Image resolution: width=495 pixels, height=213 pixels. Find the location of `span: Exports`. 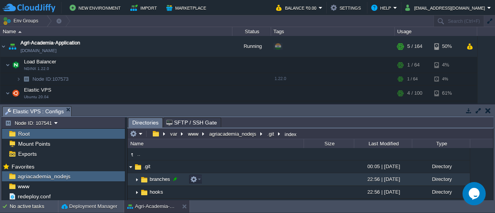

span: Exports is located at coordinates (27, 154).